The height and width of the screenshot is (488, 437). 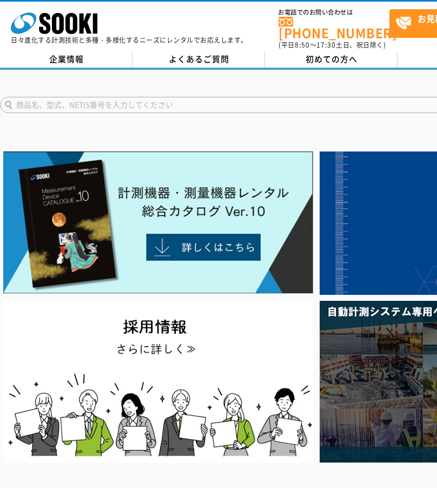 What do you see at coordinates (332, 59) in the screenshot?
I see `span: 初めての方へ` at bounding box center [332, 59].